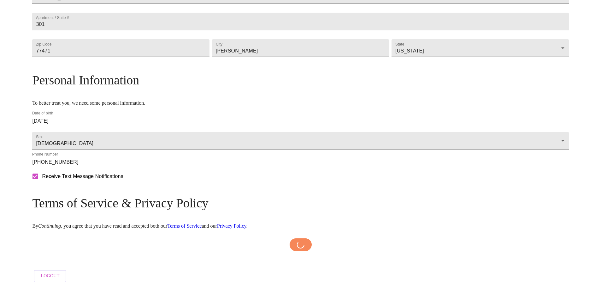 This screenshot has height=288, width=601. What do you see at coordinates (50, 276) in the screenshot?
I see `button: Logout` at bounding box center [50, 276].